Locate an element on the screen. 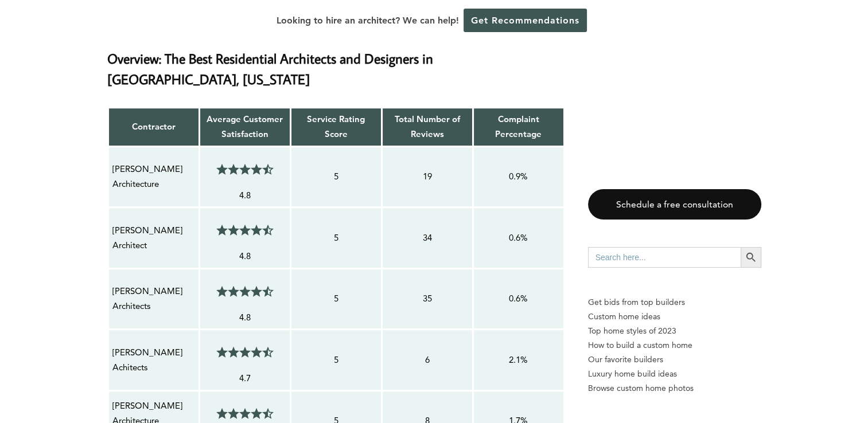 The height and width of the screenshot is (423, 868). a: How to build a custom home is located at coordinates (674, 345).